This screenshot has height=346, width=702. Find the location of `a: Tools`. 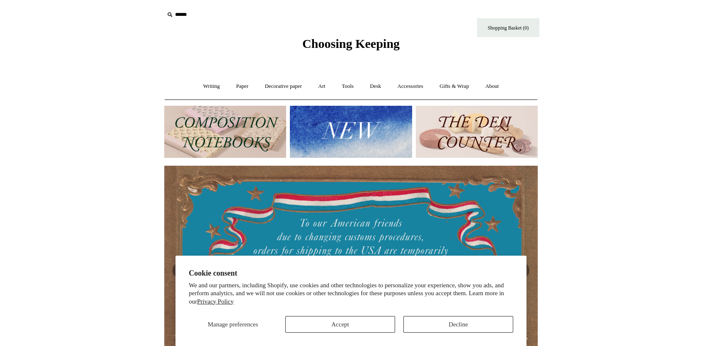

a: Tools is located at coordinates (348, 86).